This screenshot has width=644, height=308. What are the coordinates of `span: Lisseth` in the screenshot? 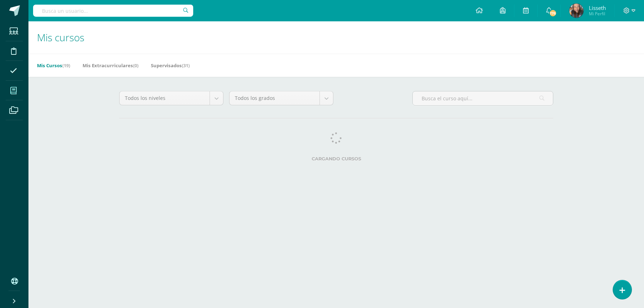 It's located at (597, 8).